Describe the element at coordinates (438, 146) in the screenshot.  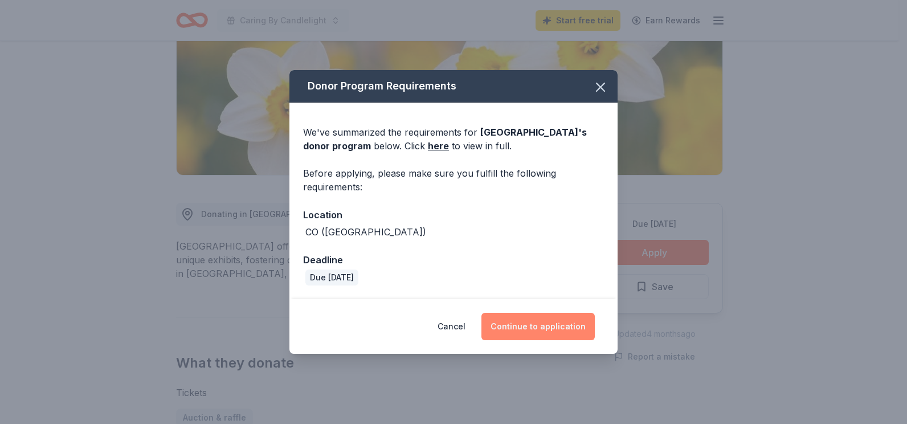
I see `a: here` at that location.